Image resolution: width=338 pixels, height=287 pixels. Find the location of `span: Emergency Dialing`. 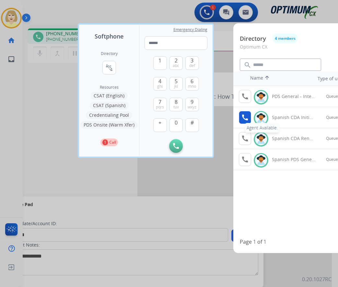

span: Emergency Dialing is located at coordinates (190, 30).